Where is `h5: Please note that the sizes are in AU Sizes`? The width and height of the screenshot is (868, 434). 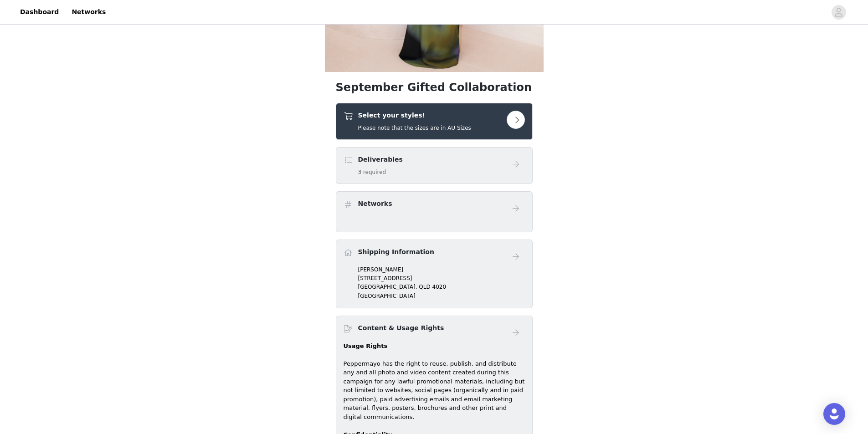 h5: Please note that the sizes are in AU Sizes is located at coordinates (415, 128).